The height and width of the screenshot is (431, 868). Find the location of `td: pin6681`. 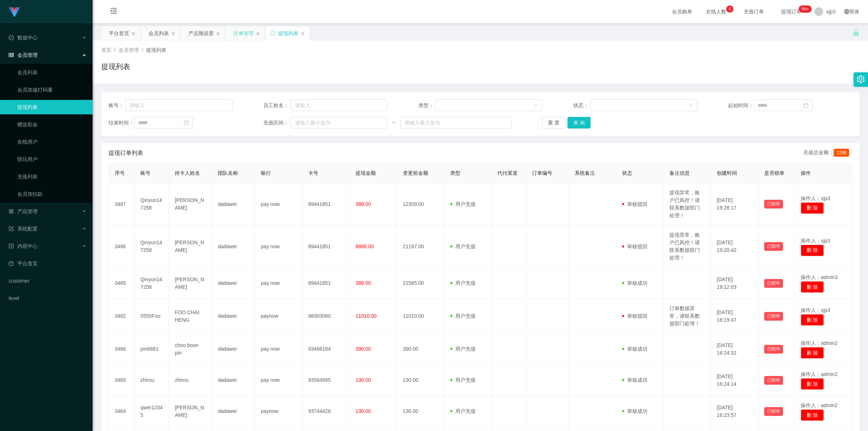

td: pin6681 is located at coordinates (152, 349).